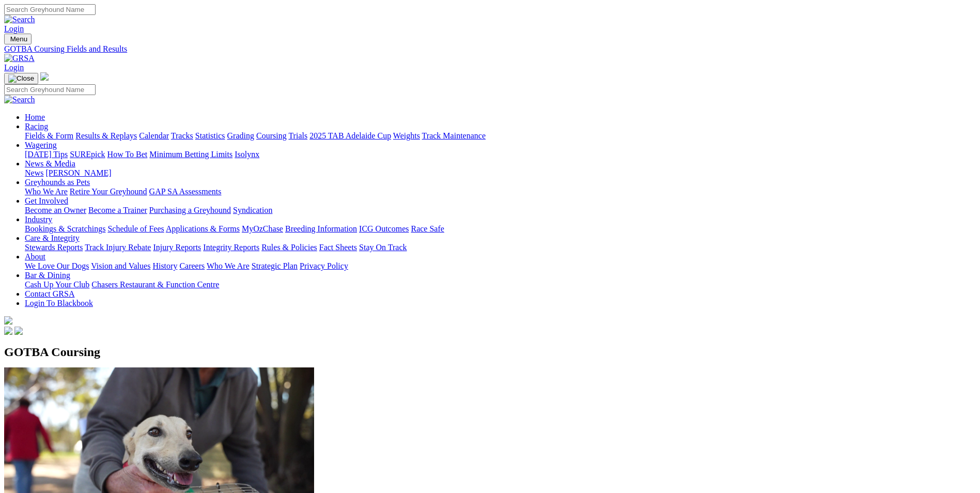 This screenshot has height=493, width=980. What do you see at coordinates (41, 145) in the screenshot?
I see `a: Wagering` at bounding box center [41, 145].